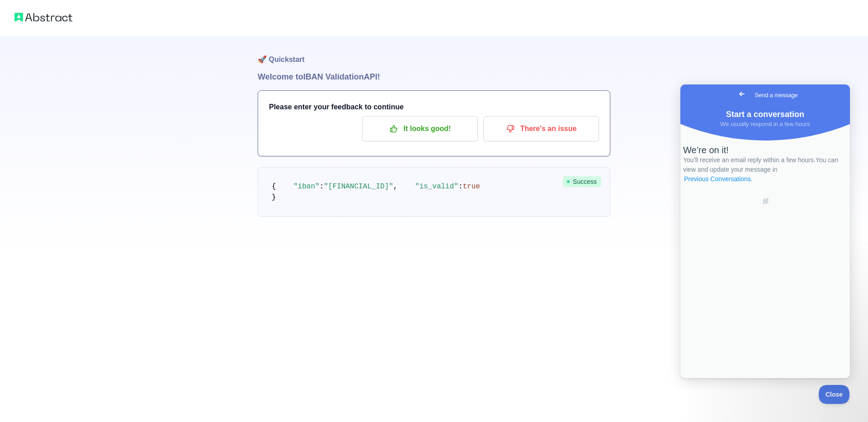 The image size is (868, 422). Describe the element at coordinates (420, 129) in the screenshot. I see `p: It looks good!` at that location.